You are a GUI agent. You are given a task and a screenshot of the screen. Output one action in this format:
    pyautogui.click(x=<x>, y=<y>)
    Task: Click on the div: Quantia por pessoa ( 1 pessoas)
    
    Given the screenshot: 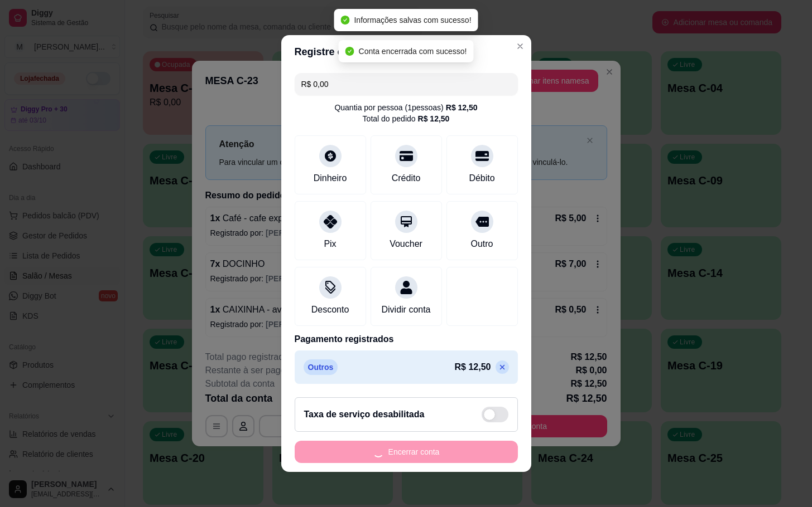 What is the action you would take?
    pyautogui.click(x=406, y=107)
    